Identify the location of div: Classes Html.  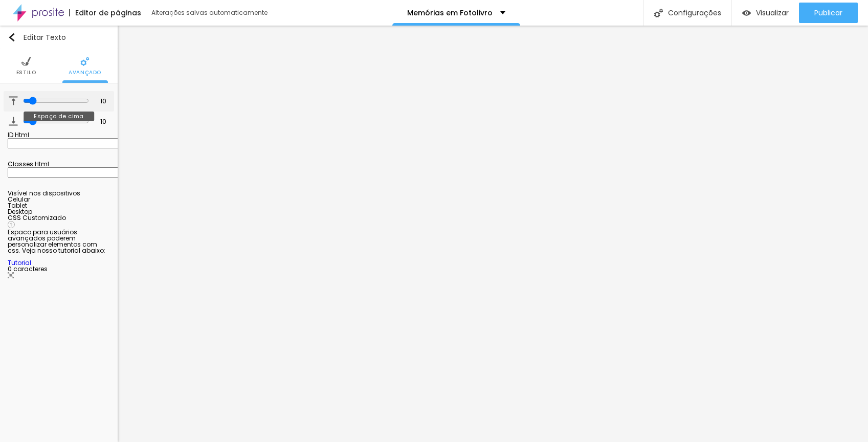
(59, 164).